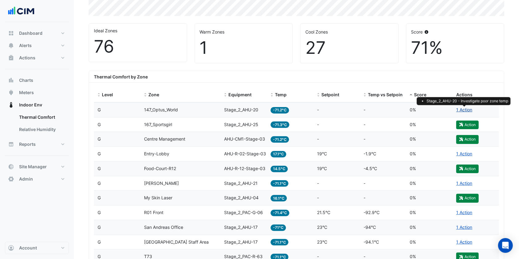  Describe the element at coordinates (370, 168) in the screenshot. I see `span: -4.5°C` at that location.